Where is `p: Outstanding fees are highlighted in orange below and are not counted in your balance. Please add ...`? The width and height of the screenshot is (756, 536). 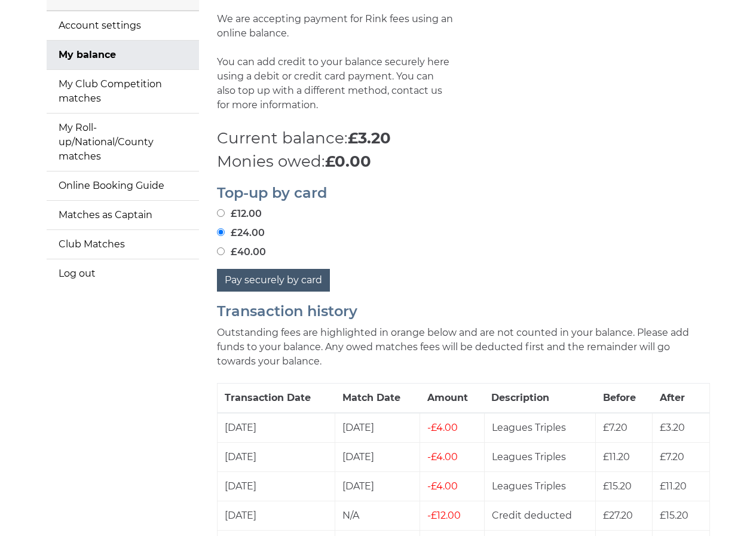 p: Outstanding fees are highlighted in orange below and are not counted in your balance. Please add ... is located at coordinates (463, 347).